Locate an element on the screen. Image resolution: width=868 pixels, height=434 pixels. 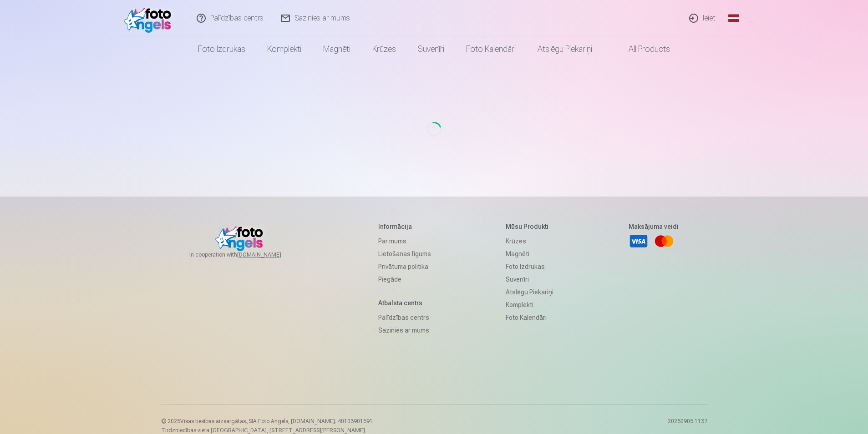
a: Palīdzības centrs is located at coordinates (405, 317).